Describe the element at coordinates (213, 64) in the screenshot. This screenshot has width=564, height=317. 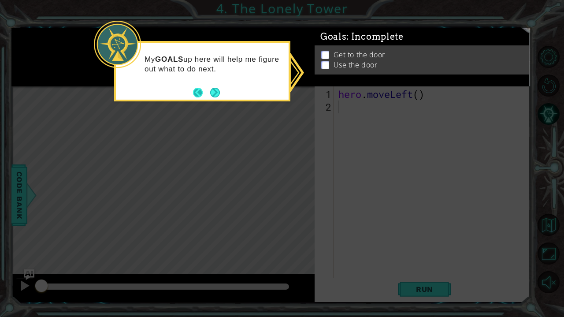
I see `p: My up here will help me figure out what to do next.` at that location.